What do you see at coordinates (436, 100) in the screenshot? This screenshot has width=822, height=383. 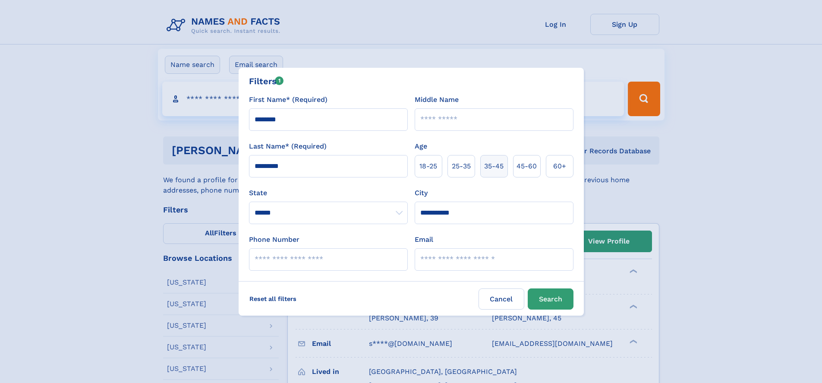 I see `label: Middle Name` at bounding box center [436, 100].